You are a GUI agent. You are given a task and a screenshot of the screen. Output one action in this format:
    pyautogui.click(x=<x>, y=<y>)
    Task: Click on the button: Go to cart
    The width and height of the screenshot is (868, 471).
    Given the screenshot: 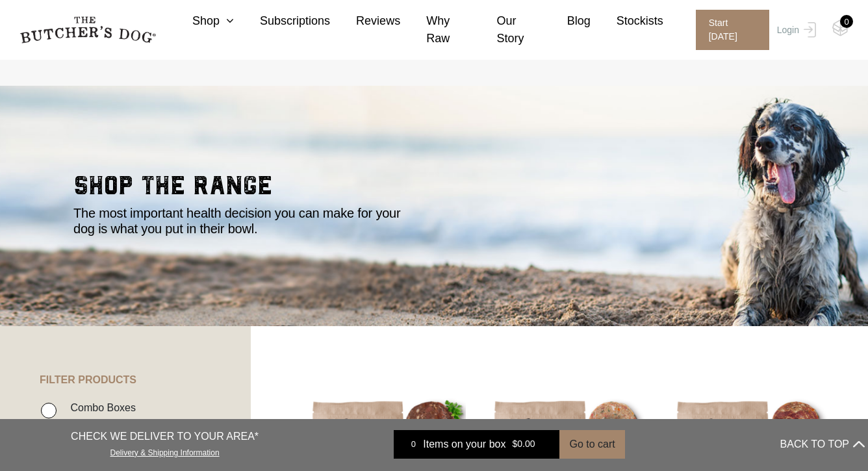 What is the action you would take?
    pyautogui.click(x=592, y=445)
    